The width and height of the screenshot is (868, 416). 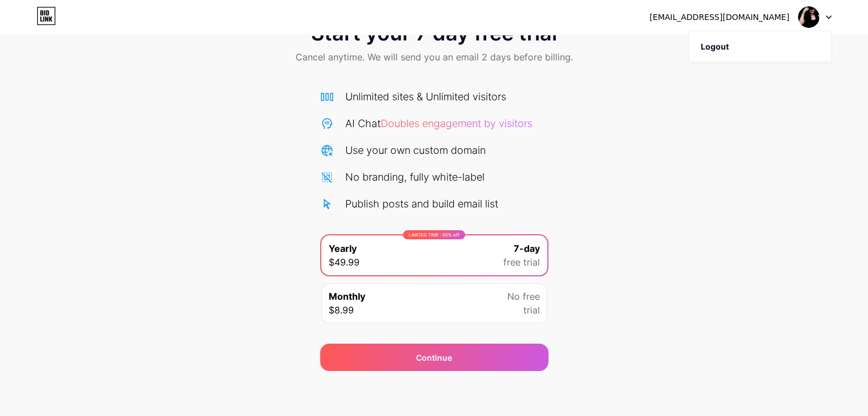 I want to click on div: AI Chat, so click(x=439, y=123).